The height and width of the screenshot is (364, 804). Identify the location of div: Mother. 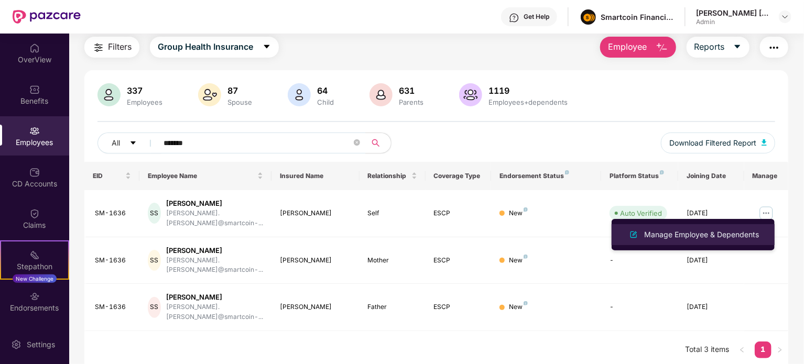
(392, 260).